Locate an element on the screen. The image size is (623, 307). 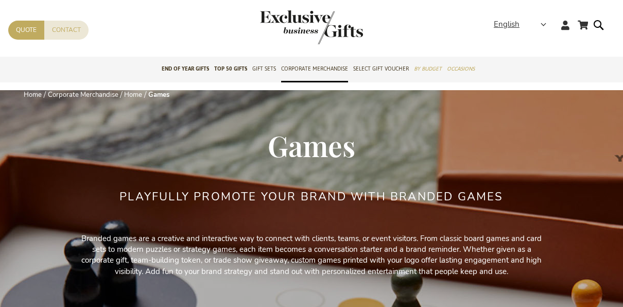
span: English is located at coordinates (506, 24).